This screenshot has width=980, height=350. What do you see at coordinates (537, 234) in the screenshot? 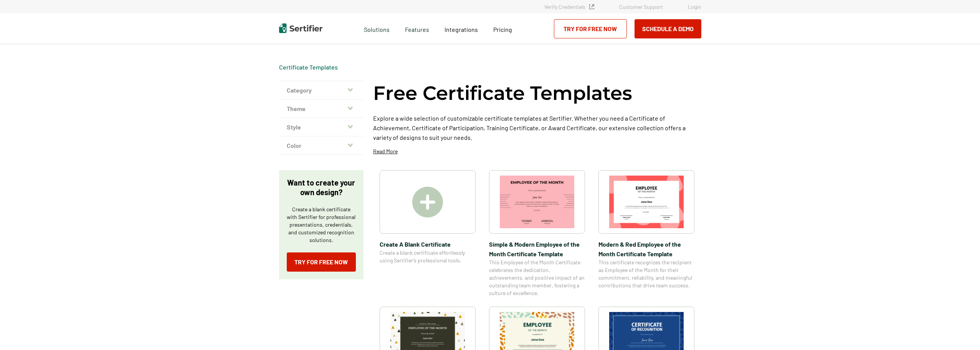
I see `a: Simple & Modern Employee of the Month Certificate TemplateSimple & Modern Employee of the Month C...` at bounding box center [537, 234].